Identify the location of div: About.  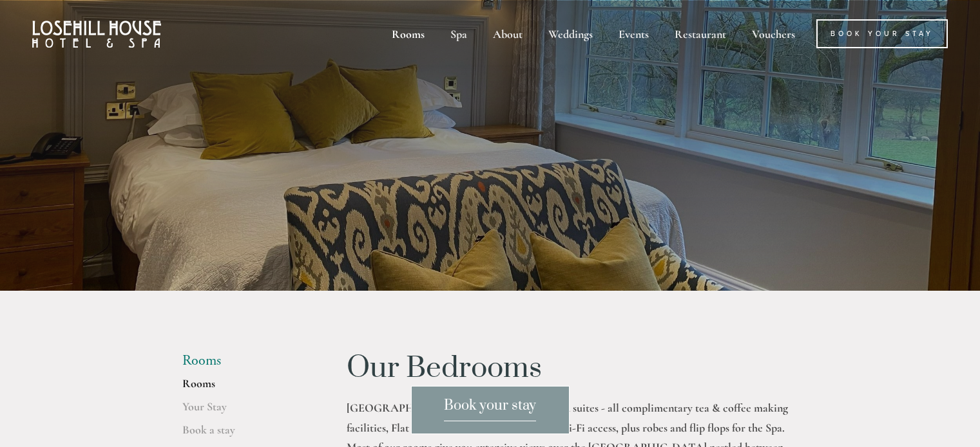
(507, 33).